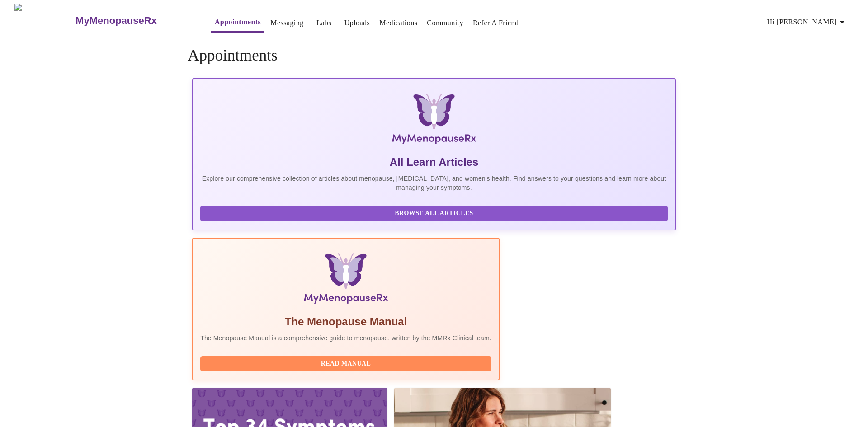  Describe the element at coordinates (357, 23) in the screenshot. I see `button: Uploads` at that location.